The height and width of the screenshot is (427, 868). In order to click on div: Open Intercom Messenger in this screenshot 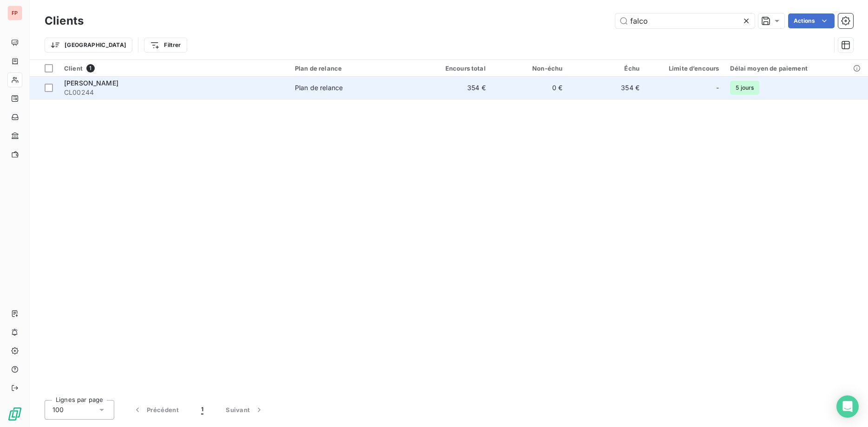, I will do `click(848, 406)`.